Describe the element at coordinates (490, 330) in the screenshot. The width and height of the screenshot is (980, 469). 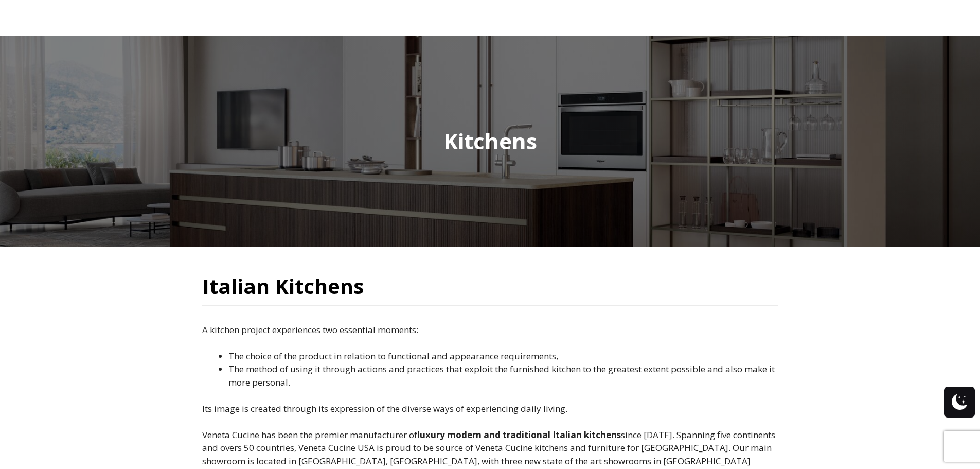
I see `p: A kitchen project experiences two essential moments:` at that location.